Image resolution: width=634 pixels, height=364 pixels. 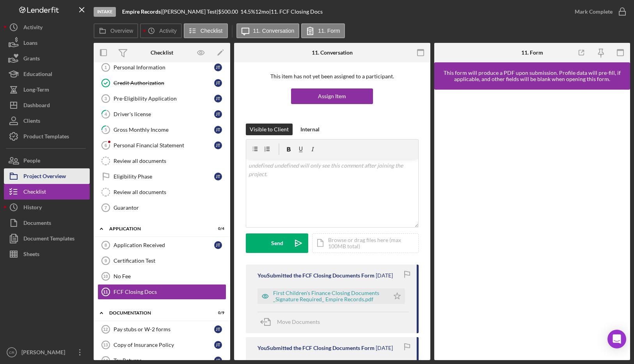 What do you see at coordinates (141, 11) in the screenshot?
I see `b: Empire Records` at bounding box center [141, 11].